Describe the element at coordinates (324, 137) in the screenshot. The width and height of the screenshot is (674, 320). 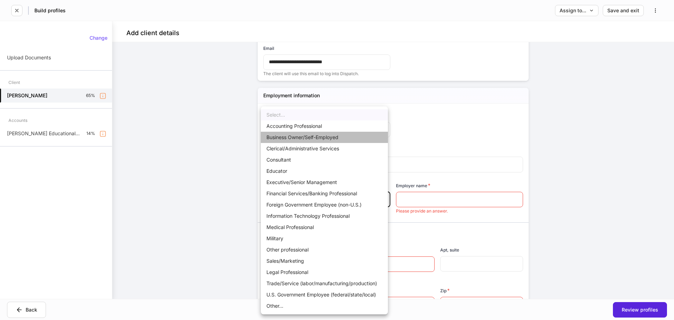
I see `li: Business Owner/Self-Employed` at that location.